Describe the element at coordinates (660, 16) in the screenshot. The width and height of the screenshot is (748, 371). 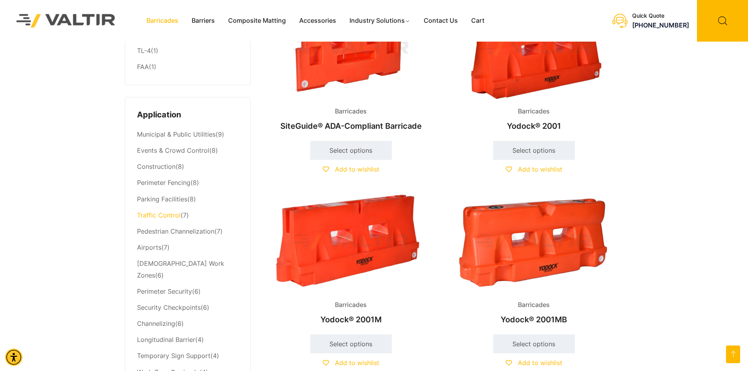
I see `div: Quick Quote` at that location.